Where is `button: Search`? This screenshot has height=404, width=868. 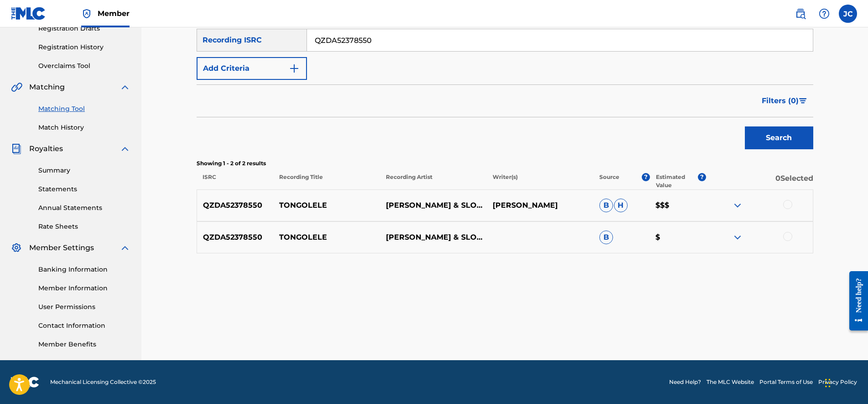
button: Search is located at coordinates (779, 138).